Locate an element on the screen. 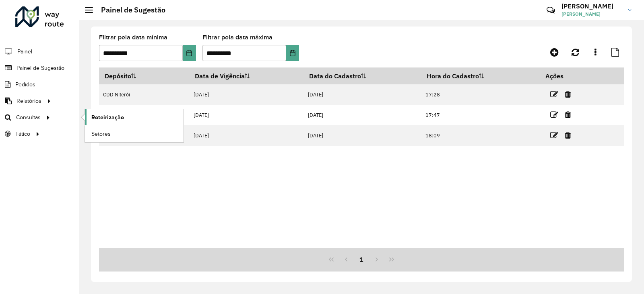 Image resolution: width=644 pixels, height=294 pixels. td: 18:09 is located at coordinates (480, 136).